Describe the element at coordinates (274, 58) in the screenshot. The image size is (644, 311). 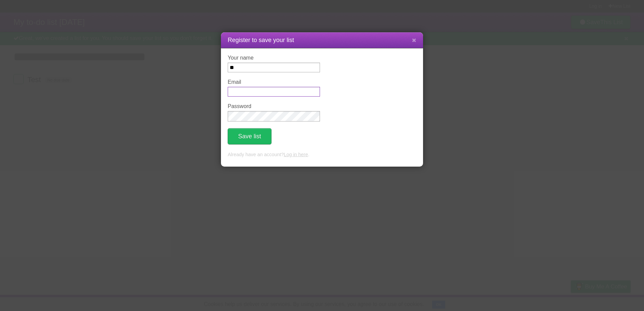
I see `label: Your name` at that location.